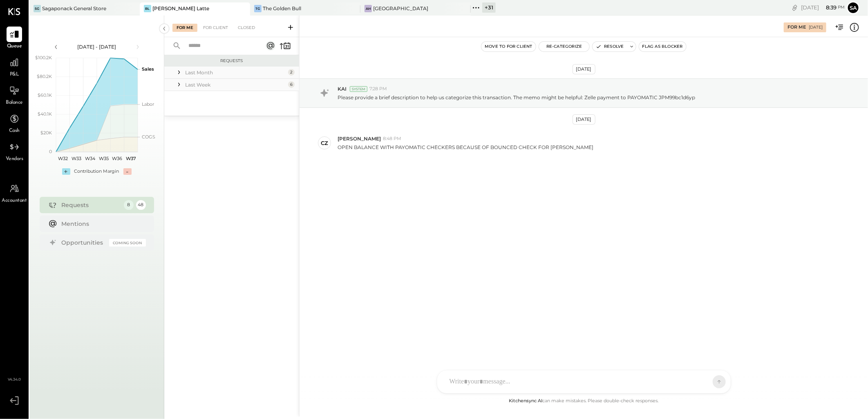 This screenshot has height=419, width=868. I want to click on div: 48, so click(141, 205).